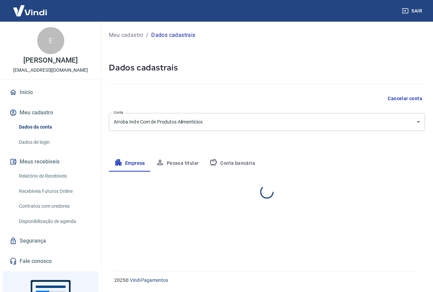 The width and height of the screenshot is (433, 292). I want to click on a: Início, so click(50, 92).